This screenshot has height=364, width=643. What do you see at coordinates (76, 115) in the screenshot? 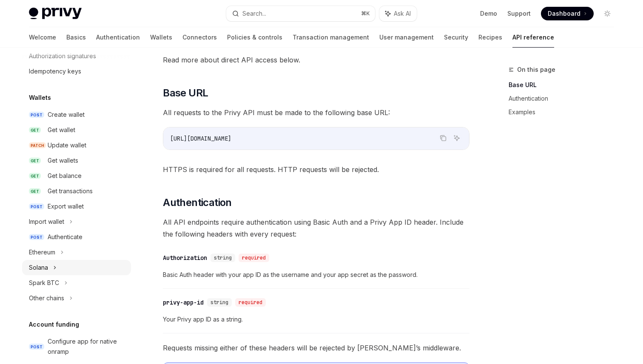
I see `a: POSTCreate wallet` at bounding box center [76, 115].